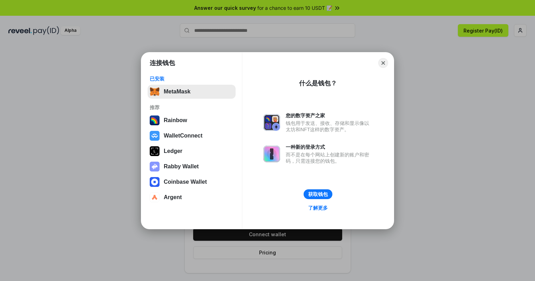  What do you see at coordinates (155, 92) in the screenshot?
I see `img: svg+xml,%3Csvg%20fill%3D%22none%22%20height%3D%2233%22%20viewBox%3D%220%200%2035%2033%22%20width%...` at bounding box center [155, 92].